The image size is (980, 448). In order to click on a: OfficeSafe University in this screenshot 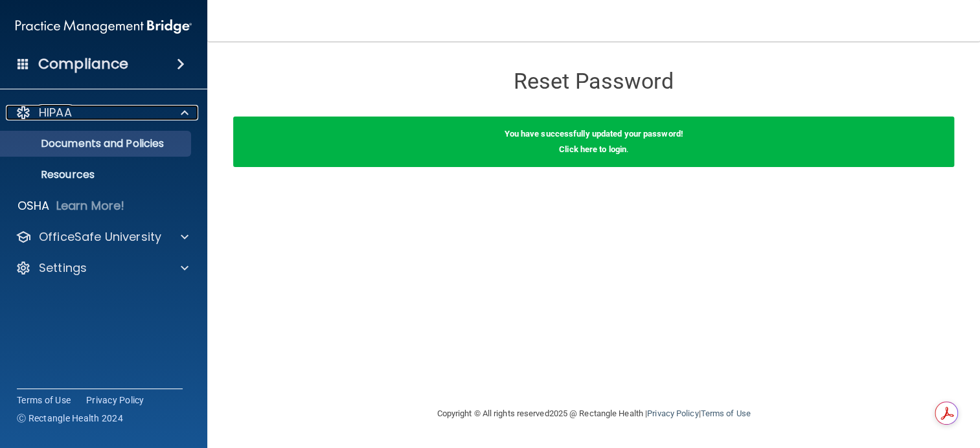, I will do `click(102, 237)`.